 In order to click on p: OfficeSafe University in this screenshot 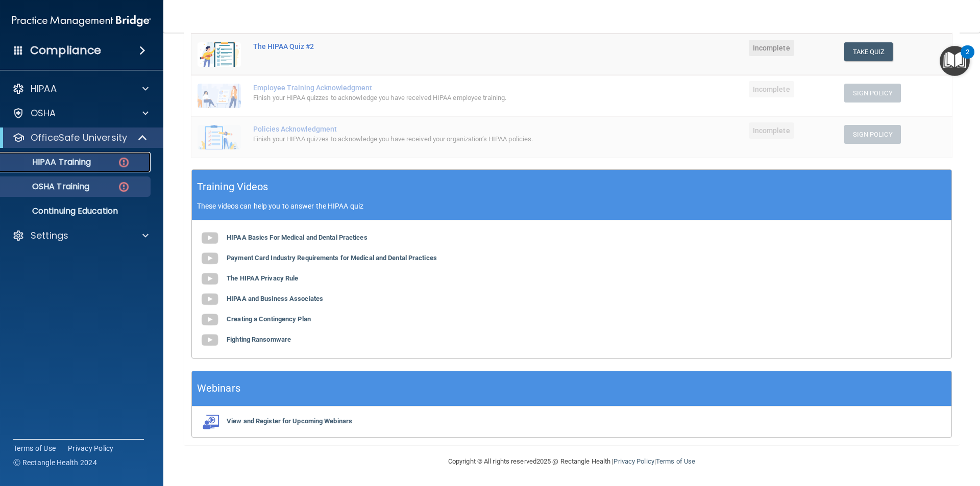, I will do `click(79, 138)`.